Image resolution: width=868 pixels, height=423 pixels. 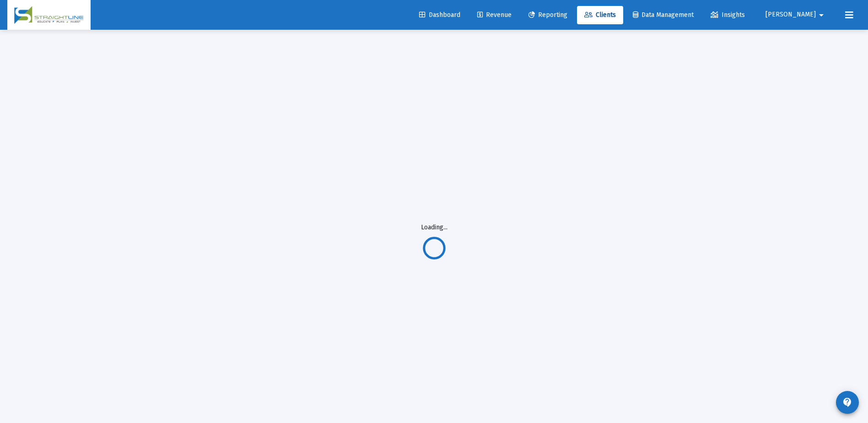 What do you see at coordinates (663, 15) in the screenshot?
I see `a: Data Management` at bounding box center [663, 15].